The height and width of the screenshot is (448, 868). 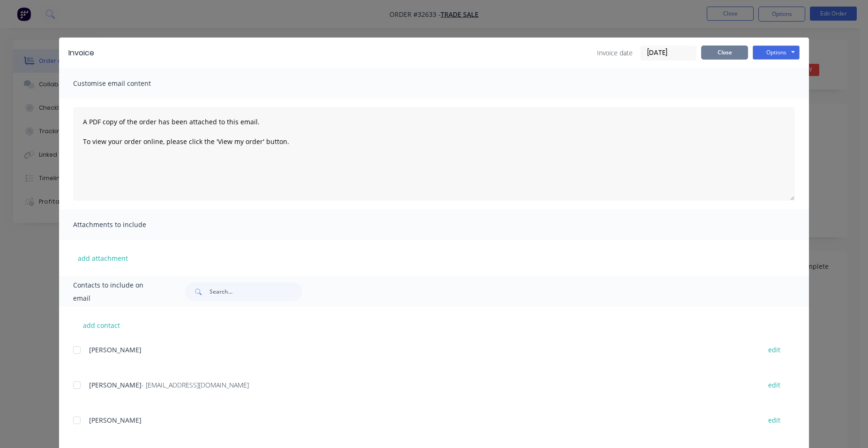 I want to click on button: add contact, so click(x=101, y=325).